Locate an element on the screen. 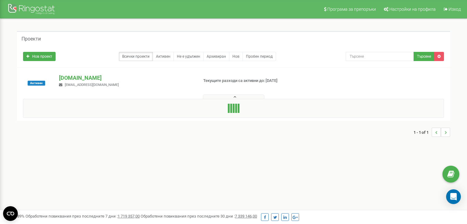 The image size is (467, 224). a: Нов проект is located at coordinates (39, 57).